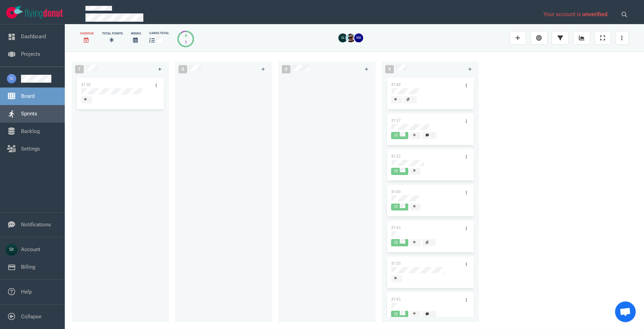  I want to click on a: Help, so click(26, 292).